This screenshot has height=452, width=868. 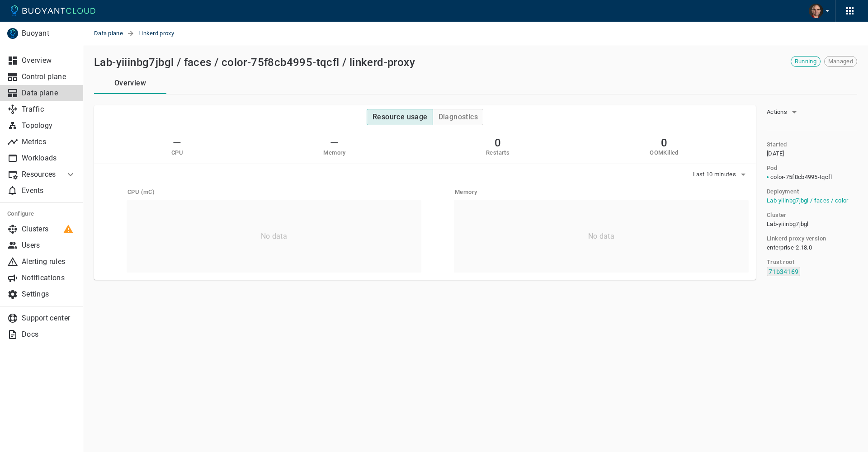 I want to click on h5: Configure, so click(x=42, y=214).